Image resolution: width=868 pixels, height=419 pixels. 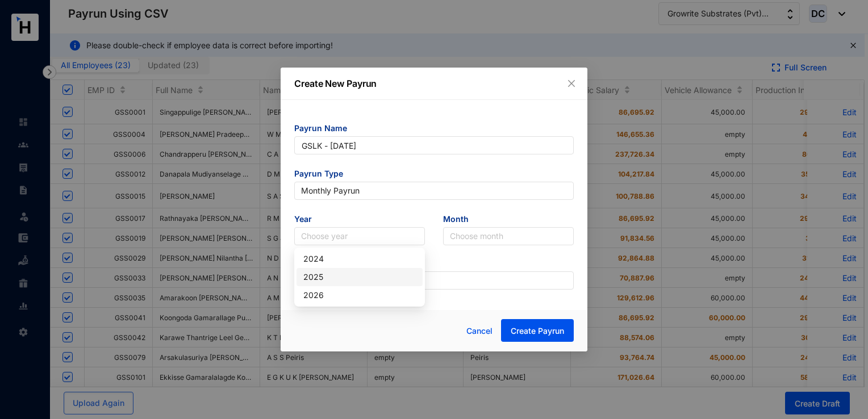 I want to click on span: Default Remark, so click(x=434, y=264).